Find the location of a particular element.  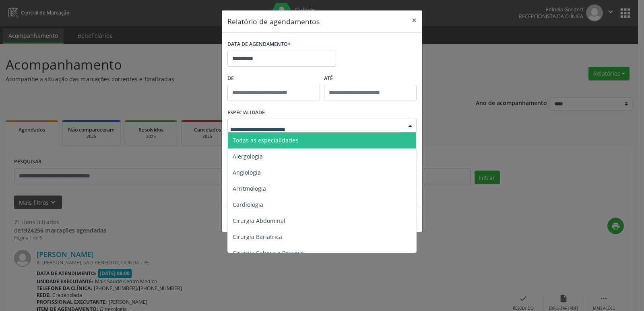

button: Close is located at coordinates (414, 20).